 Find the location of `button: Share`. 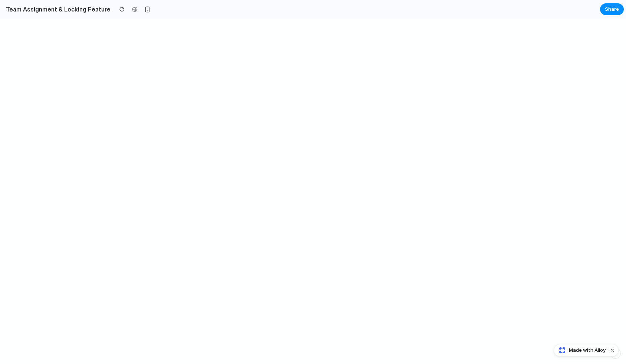

button: Share is located at coordinates (612, 9).